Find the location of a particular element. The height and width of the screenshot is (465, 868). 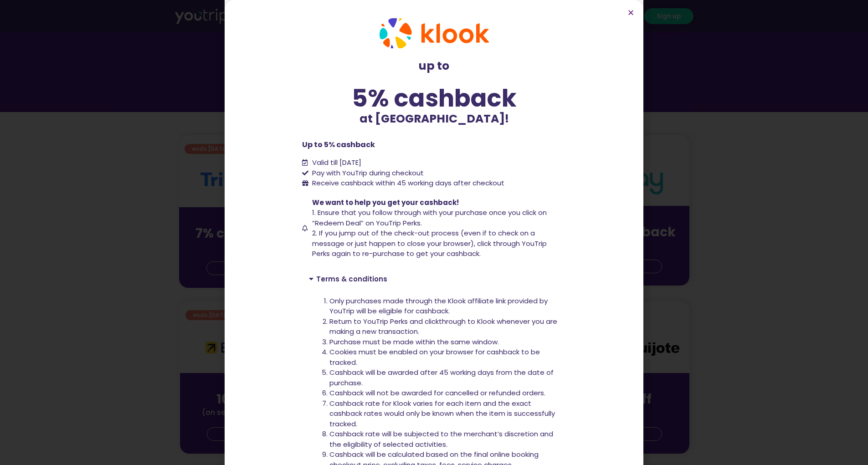

li: Cashback rate will be subjected to the merchant’s discretion and the eligibility of selected acti... is located at coordinates (444, 439).